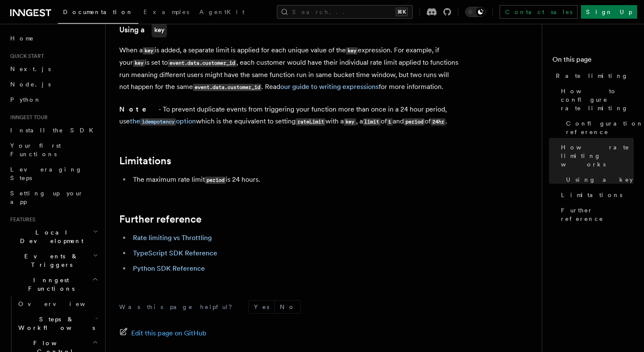  I want to click on button: Search...⌘K, so click(344, 12).